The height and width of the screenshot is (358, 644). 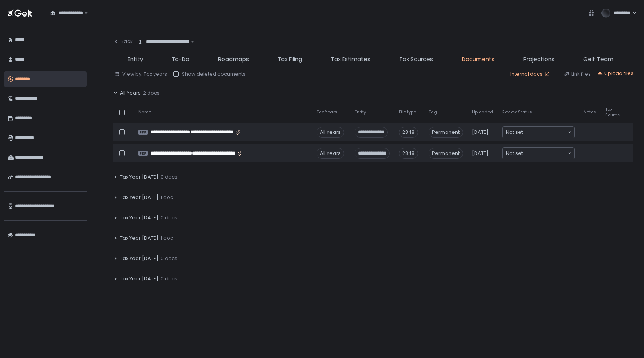 What do you see at coordinates (598, 59) in the screenshot?
I see `span: Gelt Team` at bounding box center [598, 59].